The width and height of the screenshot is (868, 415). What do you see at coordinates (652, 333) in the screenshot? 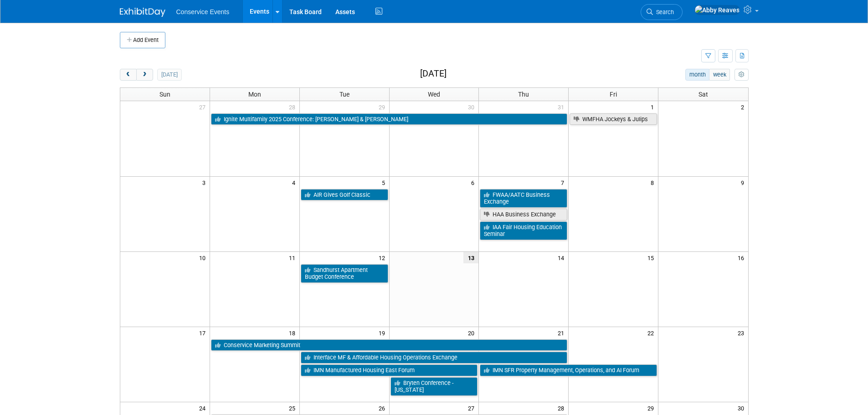
I see `span: 22` at bounding box center [652, 333].